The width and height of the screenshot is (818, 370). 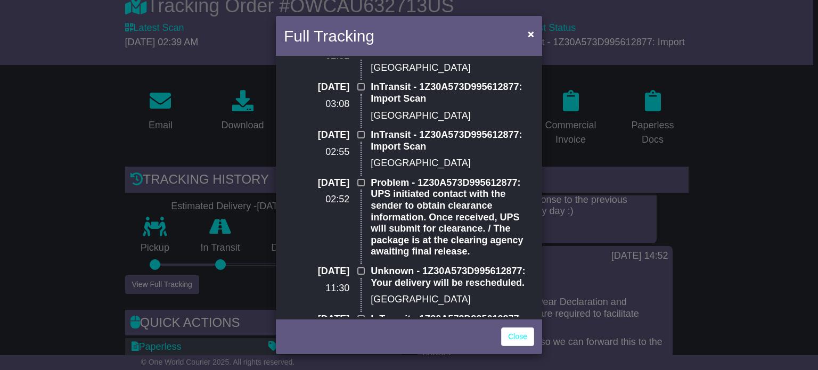 What do you see at coordinates (316, 200) in the screenshot?
I see `p: 02:52` at bounding box center [316, 200].